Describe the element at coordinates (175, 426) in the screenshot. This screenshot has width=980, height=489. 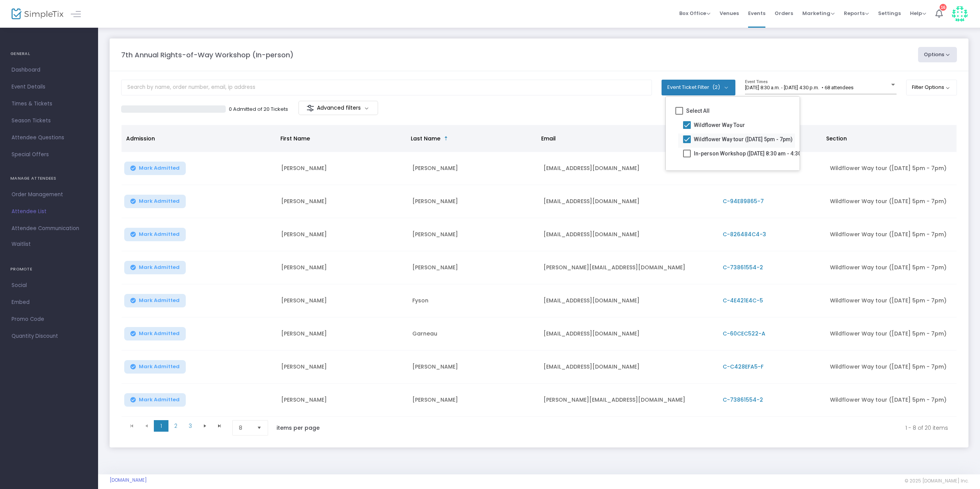
I see `span: Page 2` at that location.